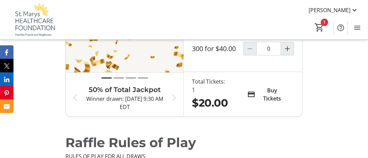 The height and width of the screenshot is (158, 368). What do you see at coordinates (320, 27) in the screenshot?
I see `button: Cart` at bounding box center [320, 27].